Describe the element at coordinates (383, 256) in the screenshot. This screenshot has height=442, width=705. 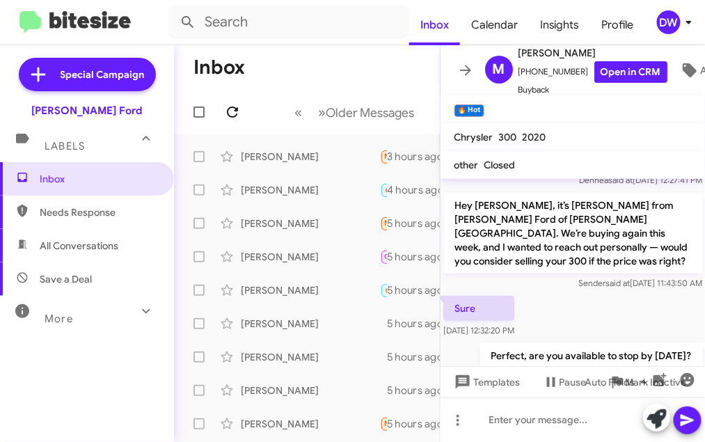
I see `div: I will` at that location.